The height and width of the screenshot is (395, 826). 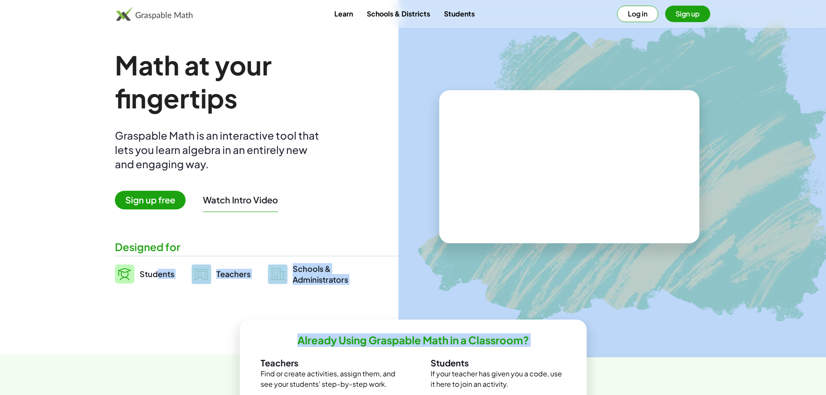 What do you see at coordinates (687, 14) in the screenshot?
I see `button: Sign up` at bounding box center [687, 14].